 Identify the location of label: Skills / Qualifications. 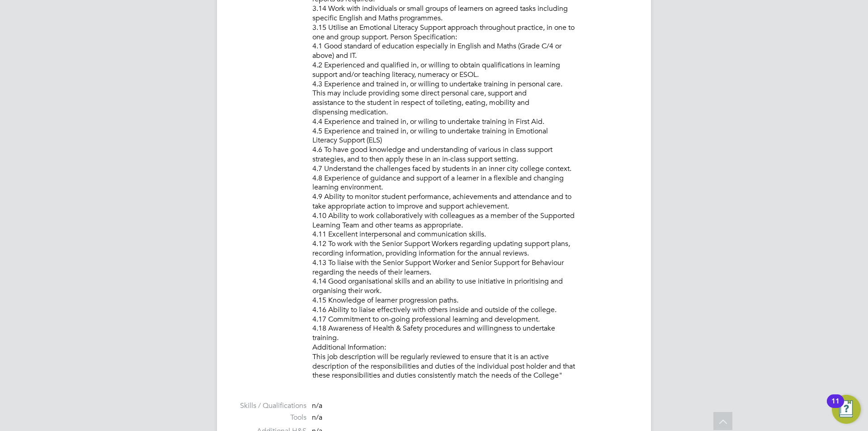
(271, 406).